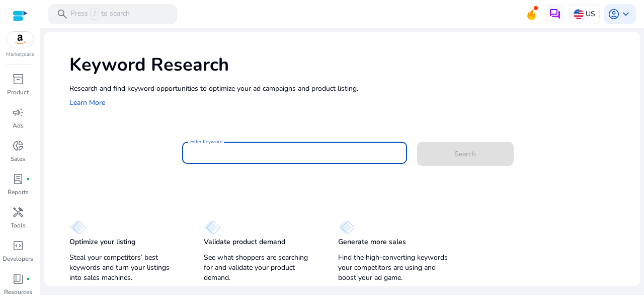 This screenshot has width=644, height=295. I want to click on span: book_4, so click(18, 279).